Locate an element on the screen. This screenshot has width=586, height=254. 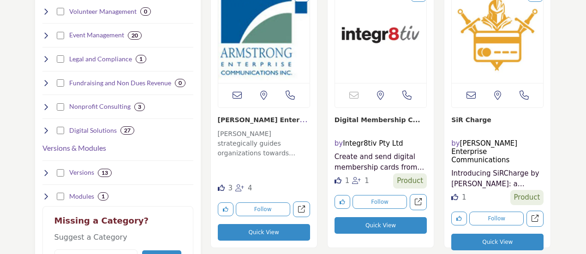
h4: Versions: See which companies and products are compatible with the different versions of iMIS. is located at coordinates (82, 173).